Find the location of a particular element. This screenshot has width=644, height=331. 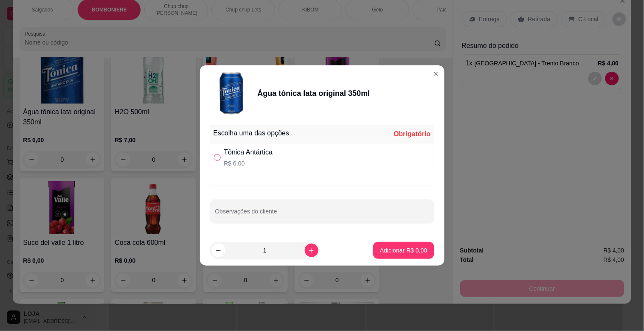

div: Escolha uma das opções is located at coordinates (251, 133).